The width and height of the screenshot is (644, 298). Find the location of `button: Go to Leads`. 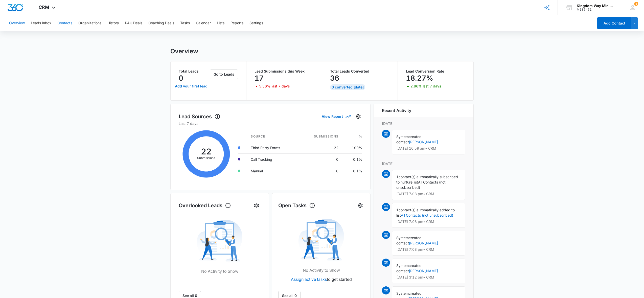

button: Go to Leads is located at coordinates (224, 74).